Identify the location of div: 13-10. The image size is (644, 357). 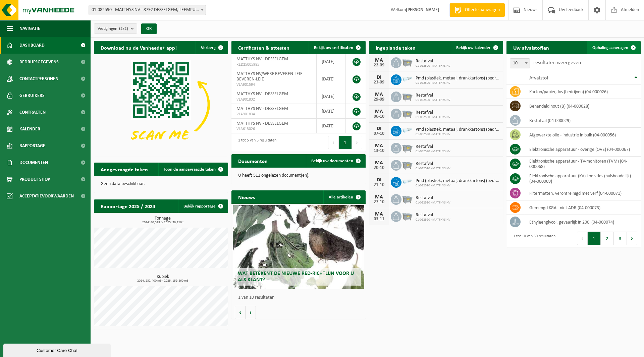
(379, 151).